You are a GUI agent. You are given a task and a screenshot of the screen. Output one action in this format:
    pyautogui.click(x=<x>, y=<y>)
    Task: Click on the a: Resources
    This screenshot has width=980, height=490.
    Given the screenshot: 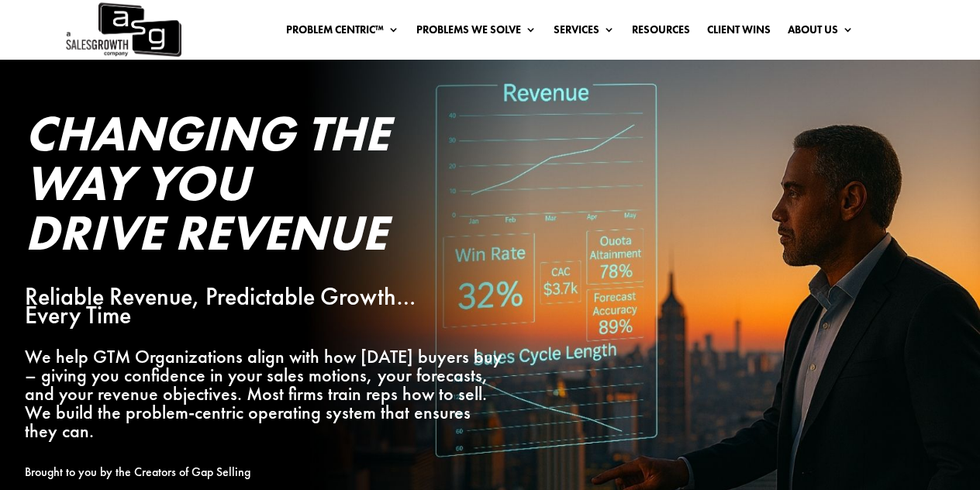 What is the action you would take?
    pyautogui.click(x=661, y=32)
    